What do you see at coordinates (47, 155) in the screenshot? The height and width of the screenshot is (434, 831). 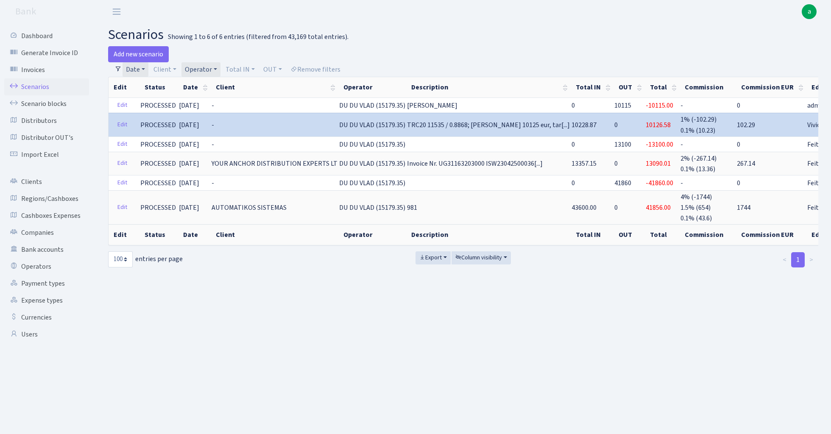 I see `a: Import Excel` at bounding box center [47, 155].